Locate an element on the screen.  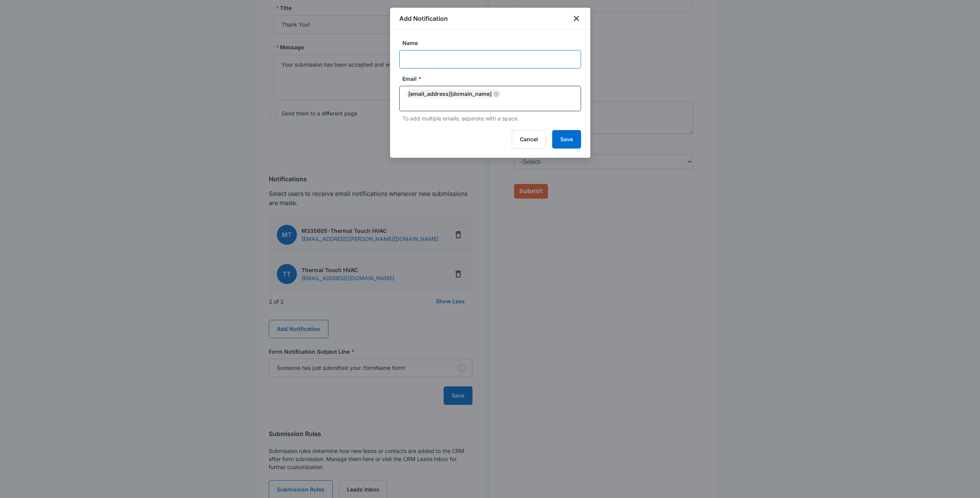
h1: Add Notification is located at coordinates (424, 18).